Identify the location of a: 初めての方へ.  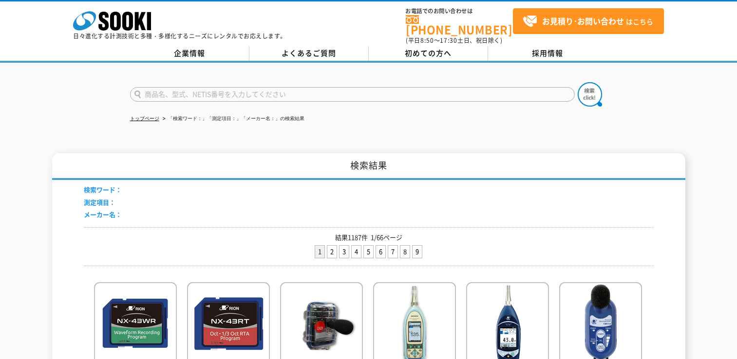
(428, 54).